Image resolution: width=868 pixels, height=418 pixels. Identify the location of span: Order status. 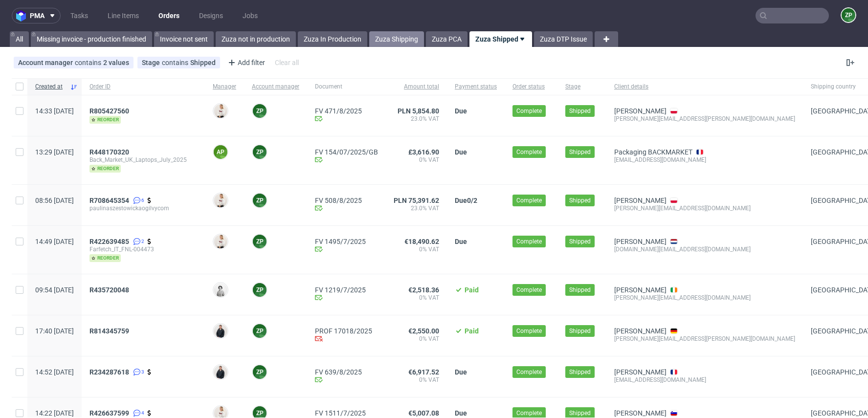
(531, 87).